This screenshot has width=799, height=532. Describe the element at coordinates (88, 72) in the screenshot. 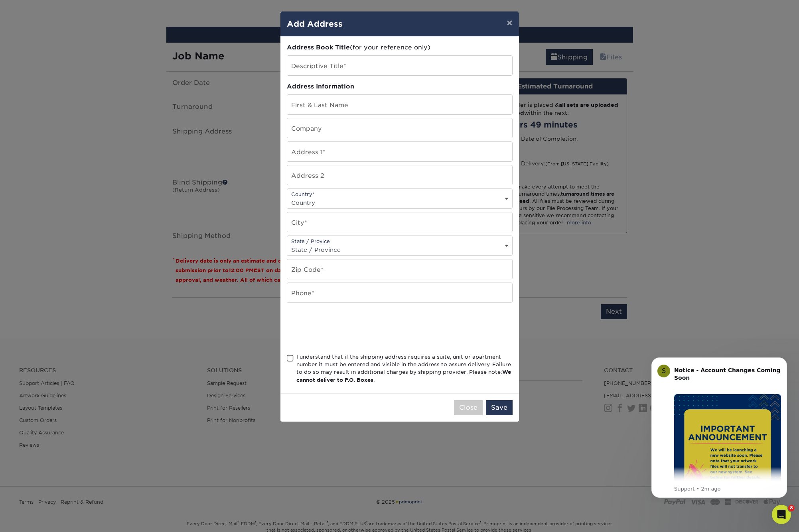

I see `div: Message content` at that location.